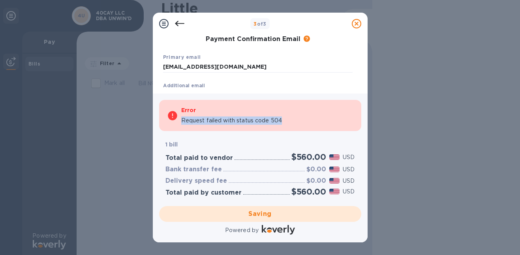 This screenshot has height=255, width=520. Describe the element at coordinates (258, 67) in the screenshot. I see `input: Enter your primary name` at that location.